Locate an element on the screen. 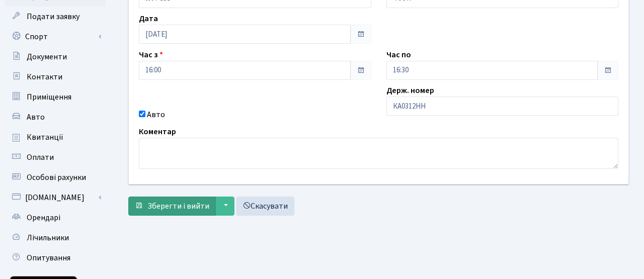  button: Зберегти і вийти is located at coordinates (172, 206).